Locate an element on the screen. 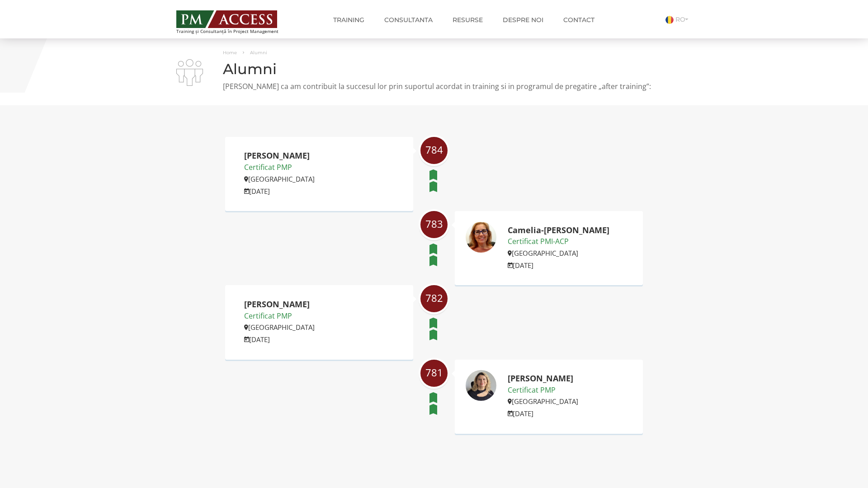 Image resolution: width=868 pixels, height=488 pixels. img: Camelia-Elena Sava is located at coordinates (481, 238).